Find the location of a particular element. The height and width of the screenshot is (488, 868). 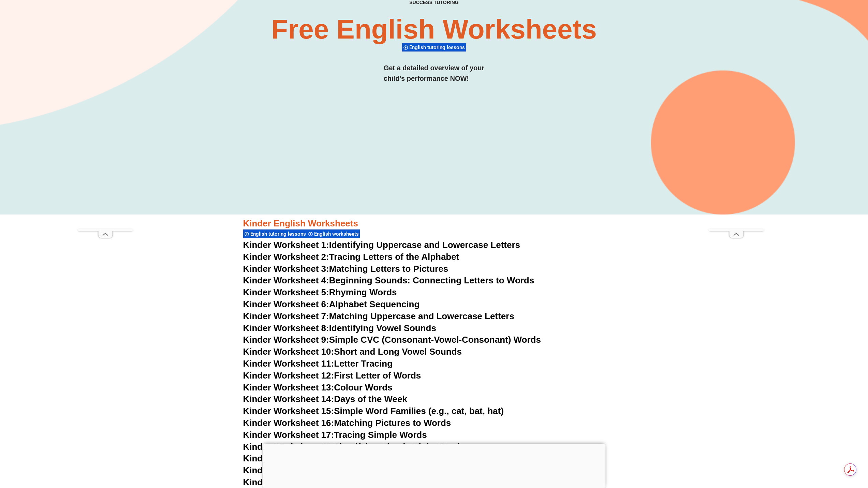

span: Kinder Worksheet 19: is located at coordinates (289, 458).